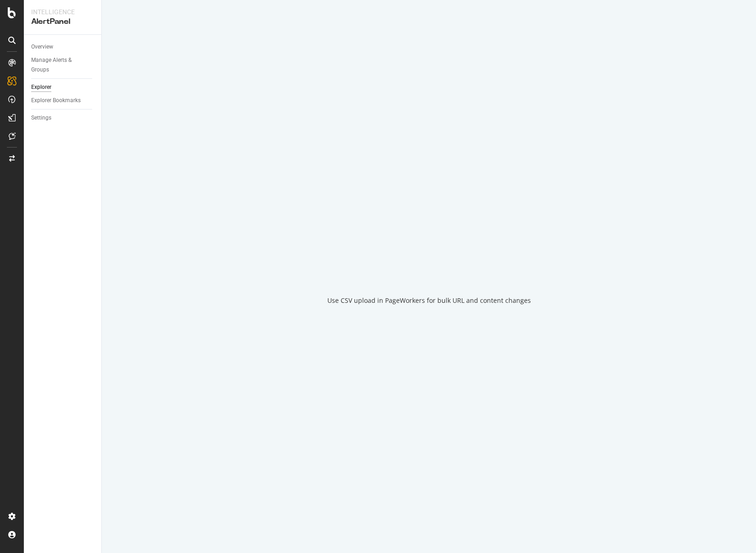  I want to click on a: Explorer Bookmarks, so click(62, 101).